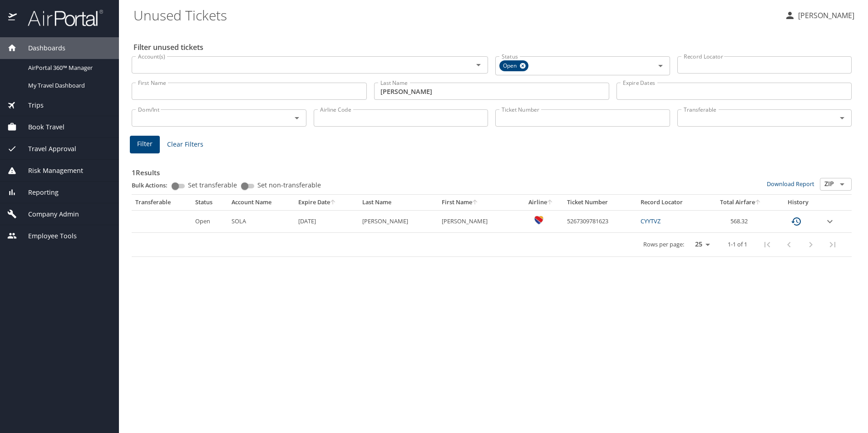  I want to click on span: Book Travel, so click(41, 127).